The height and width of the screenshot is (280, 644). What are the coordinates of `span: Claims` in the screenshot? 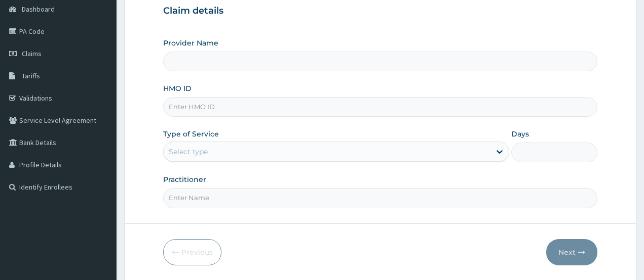 It's located at (32, 53).